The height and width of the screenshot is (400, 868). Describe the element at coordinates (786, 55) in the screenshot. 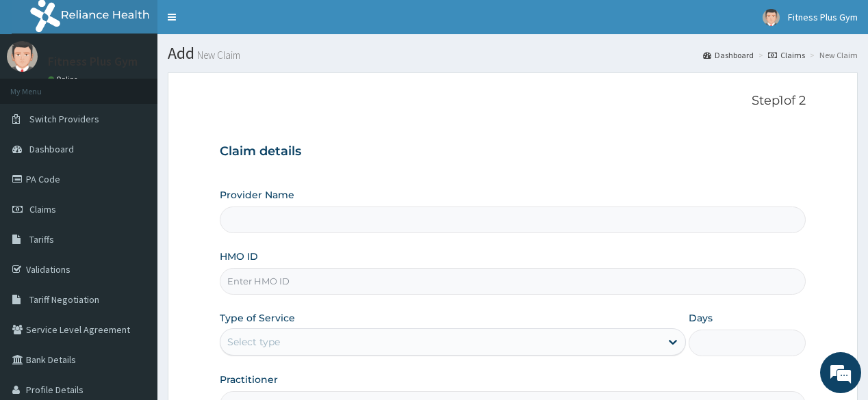

I see `a: Claims` at that location.